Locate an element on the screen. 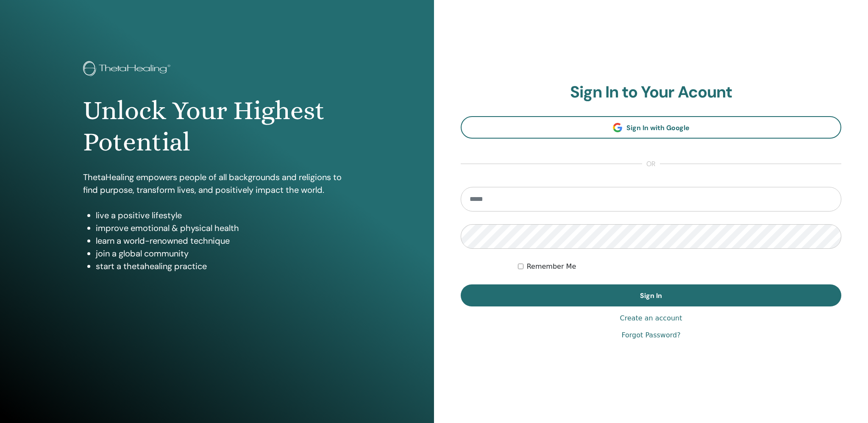 The image size is (868, 423). h1: Unlock Your Highest Potential is located at coordinates (217, 127).